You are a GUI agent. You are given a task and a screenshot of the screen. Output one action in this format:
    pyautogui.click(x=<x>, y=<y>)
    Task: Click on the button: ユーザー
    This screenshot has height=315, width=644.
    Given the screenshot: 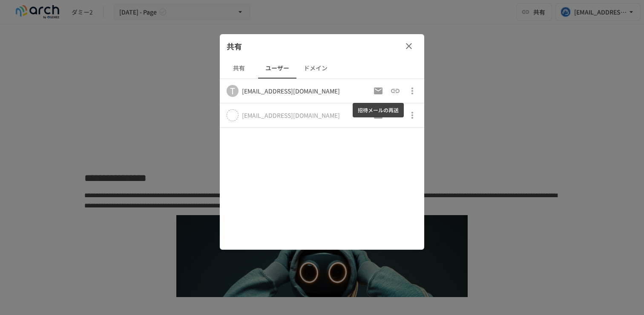 What is the action you would take?
    pyautogui.click(x=277, y=68)
    